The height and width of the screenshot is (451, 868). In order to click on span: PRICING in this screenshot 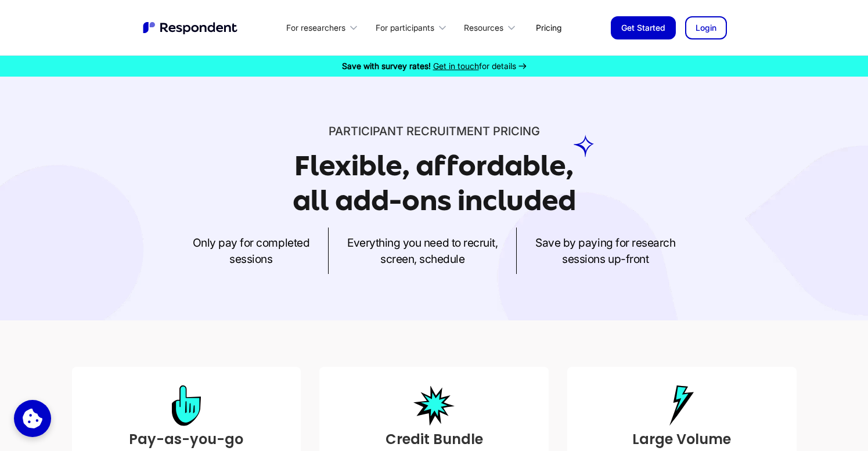, I will do `click(517, 131)`.